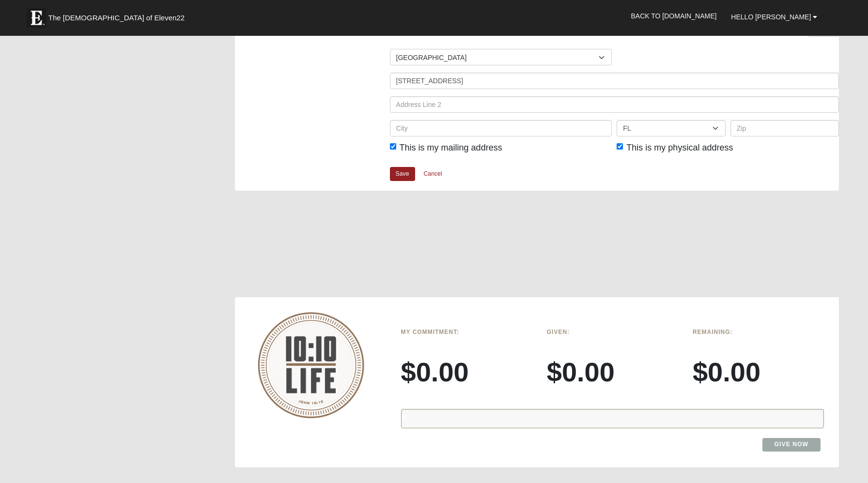  Describe the element at coordinates (619, 146) in the screenshot. I see `input: This is my physical address` at that location.